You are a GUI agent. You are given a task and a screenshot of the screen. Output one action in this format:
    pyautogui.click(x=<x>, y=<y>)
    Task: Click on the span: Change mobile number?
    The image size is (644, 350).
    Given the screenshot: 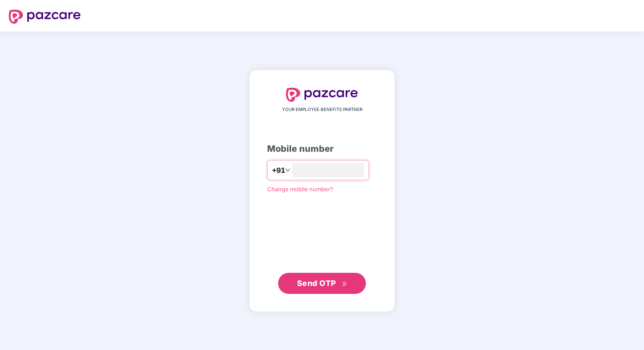 What is the action you would take?
    pyautogui.click(x=300, y=189)
    